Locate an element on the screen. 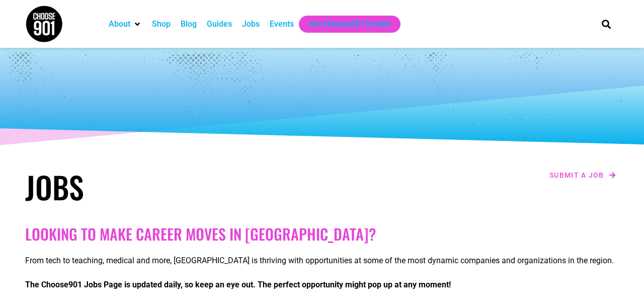  a: Shop is located at coordinates (161, 24).